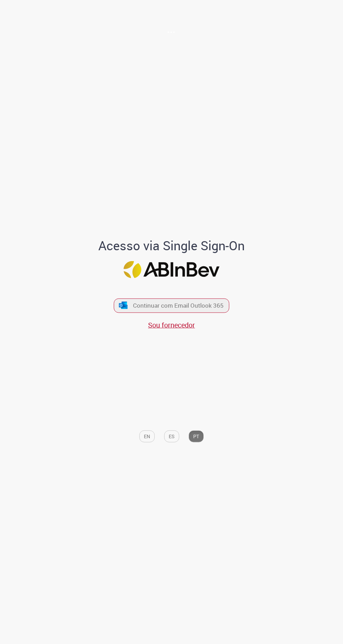 The height and width of the screenshot is (644, 343). I want to click on a: Sou fornecedor, so click(172, 325).